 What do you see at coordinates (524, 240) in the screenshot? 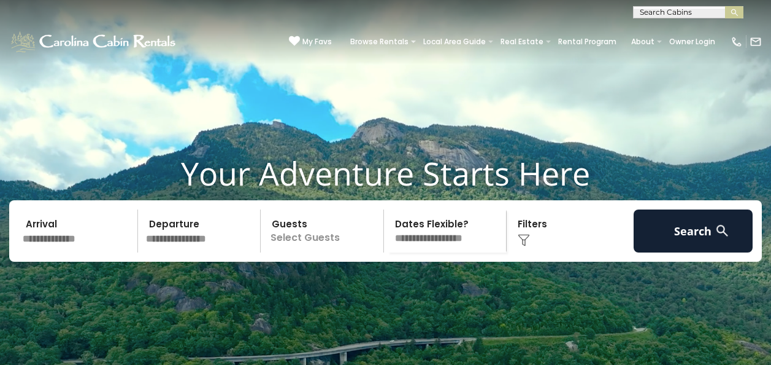
I see `img: filter--v1.png` at bounding box center [524, 240].